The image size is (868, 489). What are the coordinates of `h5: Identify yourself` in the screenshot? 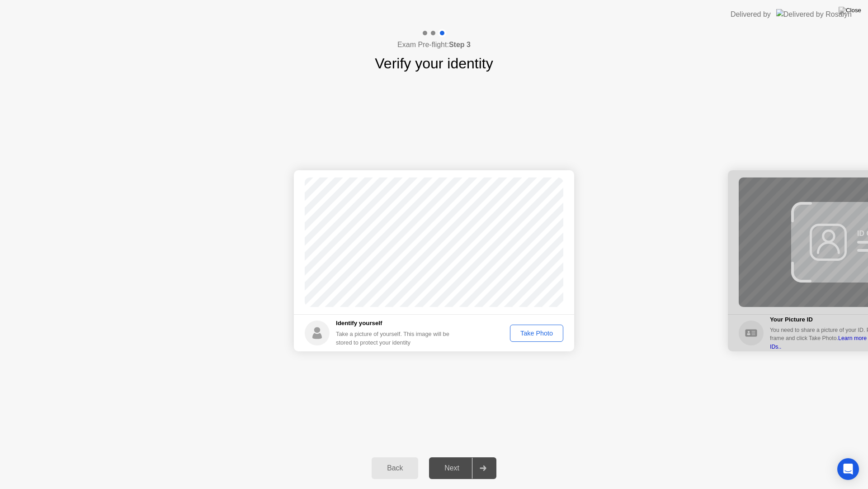 It's located at (396, 323).